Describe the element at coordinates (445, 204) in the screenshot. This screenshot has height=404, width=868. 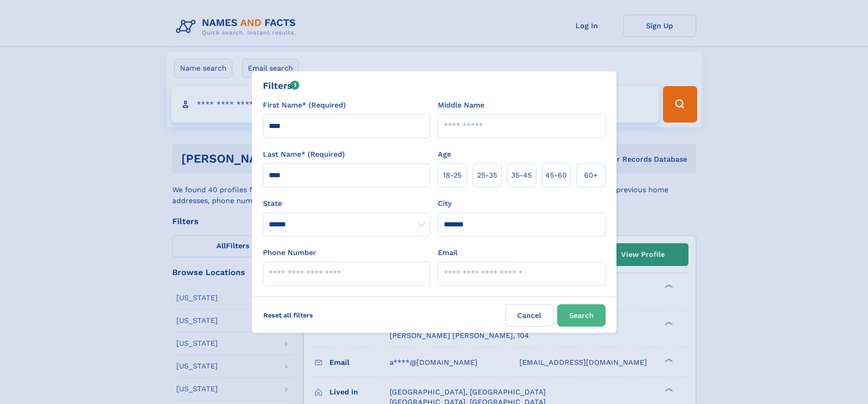
I see `label: City` at that location.